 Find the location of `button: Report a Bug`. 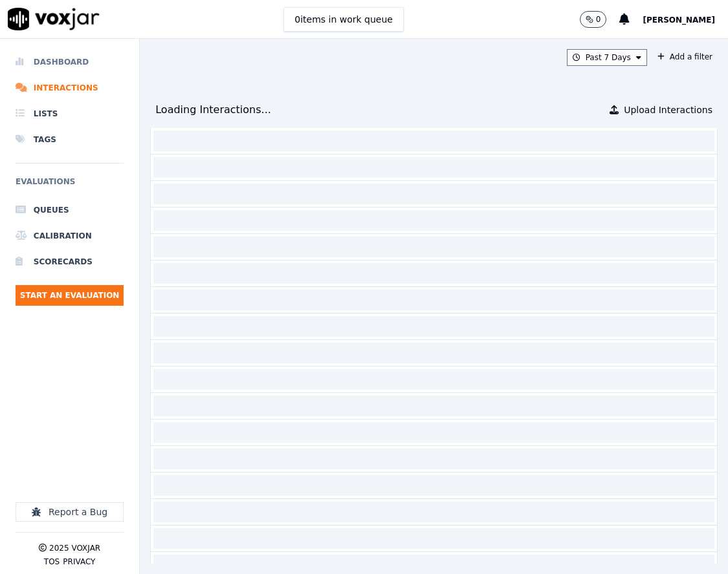

button: Report a Bug is located at coordinates (69, 512).